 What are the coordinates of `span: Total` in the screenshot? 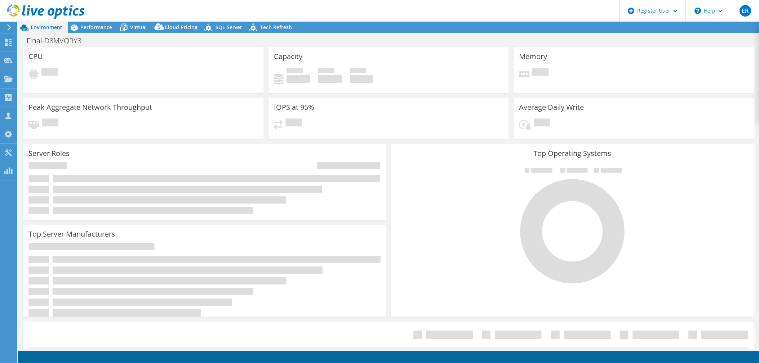 It's located at (358, 71).